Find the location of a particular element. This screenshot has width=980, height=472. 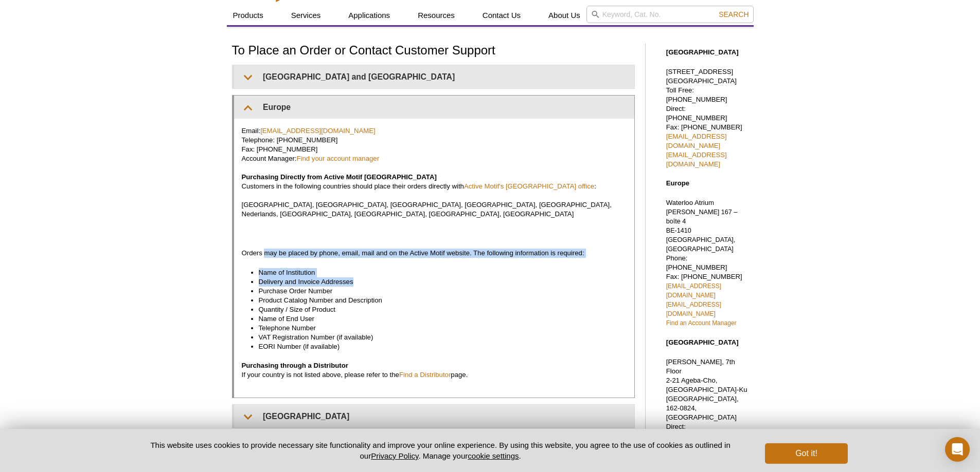

li: Telephone Number is located at coordinates (437, 328).